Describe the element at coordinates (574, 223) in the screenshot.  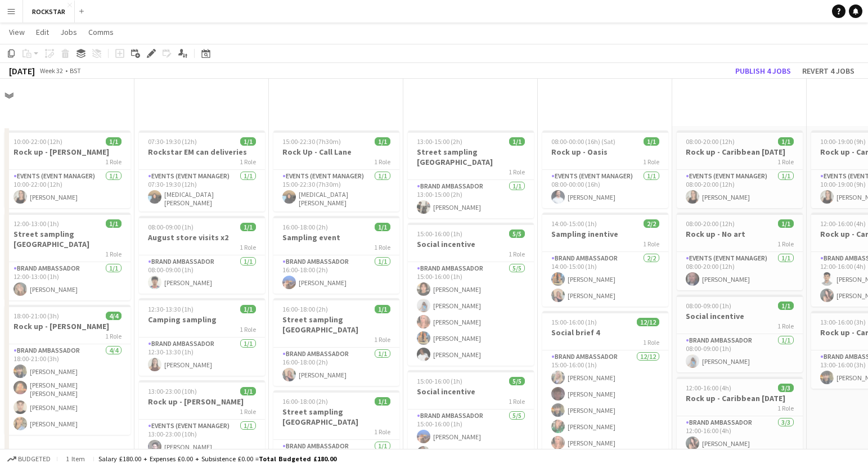
I see `span: 14:00-15:00 (1h)` at that location.